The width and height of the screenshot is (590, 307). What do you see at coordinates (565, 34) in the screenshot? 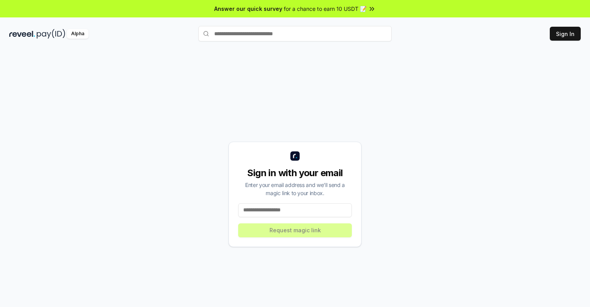
I see `button: Sign In` at bounding box center [565, 34].